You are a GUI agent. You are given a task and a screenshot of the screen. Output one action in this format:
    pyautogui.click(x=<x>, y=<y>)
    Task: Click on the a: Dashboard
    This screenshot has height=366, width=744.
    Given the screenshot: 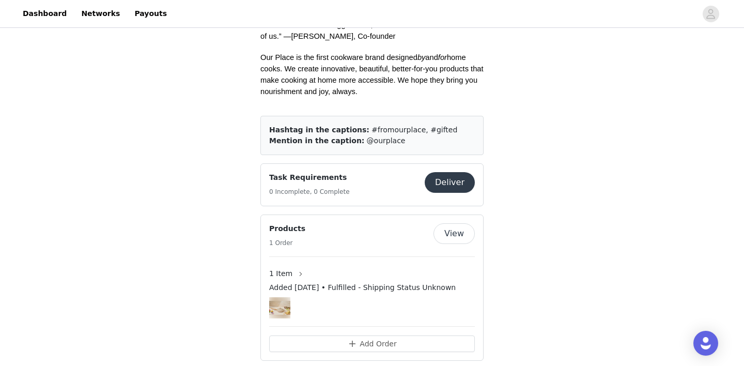 What is the action you would take?
    pyautogui.click(x=44, y=13)
    